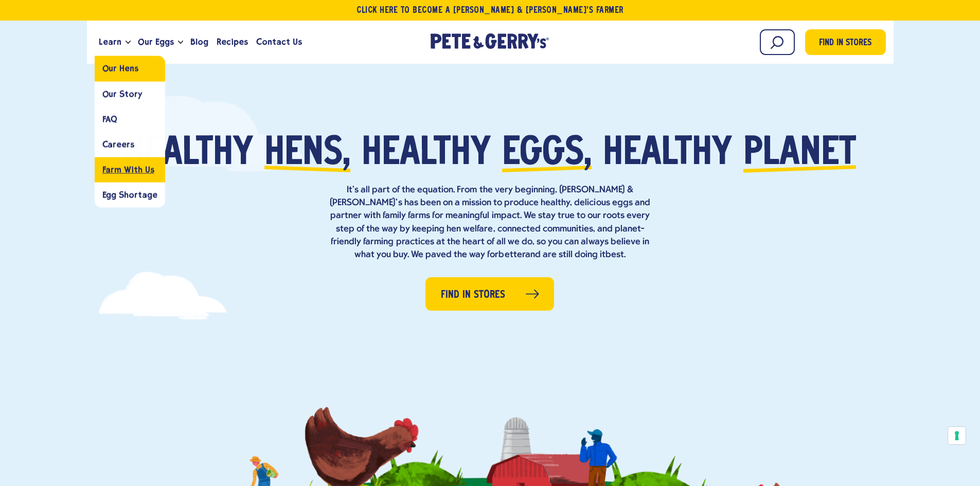 The image size is (980, 486). What do you see at coordinates (615, 255) in the screenshot?
I see `strong: best` at bounding box center [615, 255].